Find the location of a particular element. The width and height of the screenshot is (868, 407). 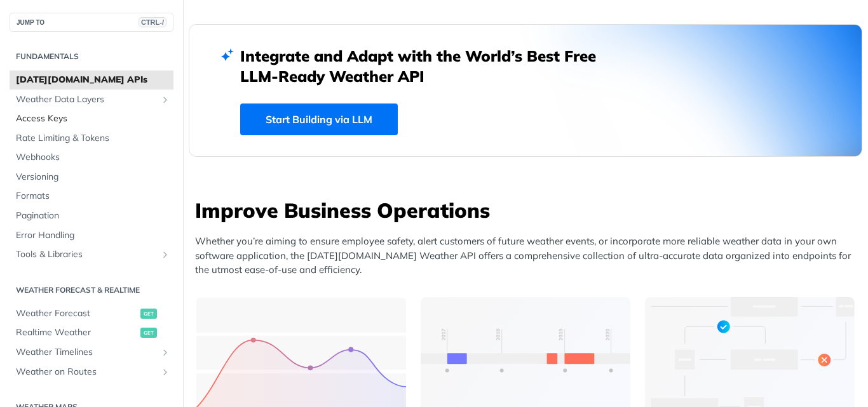

a: Weather Data LayersShow subpages for Weather Data Layers is located at coordinates (92, 100).